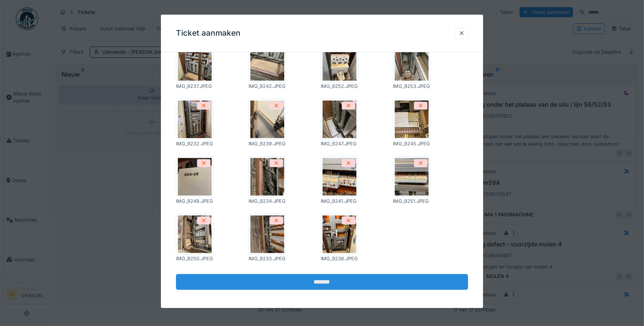 The width and height of the screenshot is (644, 326). Describe the element at coordinates (340, 201) in the screenshot. I see `div: IMG_9241.JPEG` at that location.